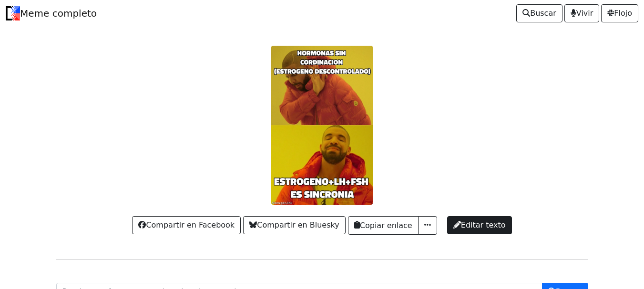 The image size is (644, 289). I want to click on a: Compartir en Bluesky, so click(294, 226).